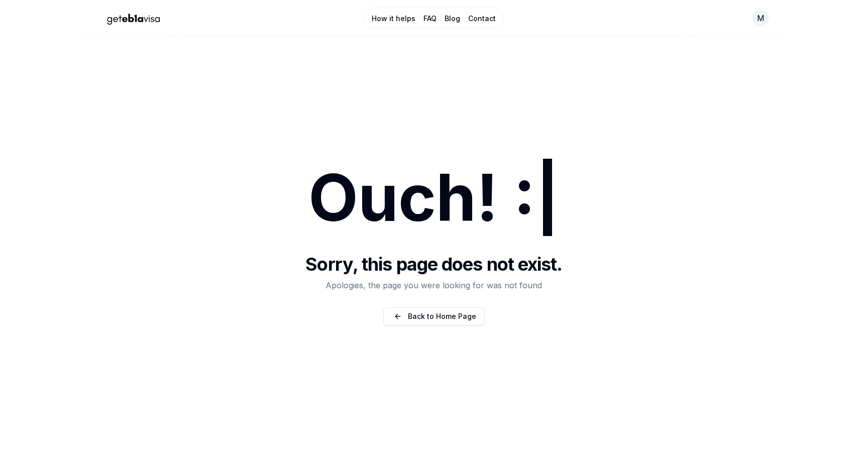 Image resolution: width=868 pixels, height=455 pixels. What do you see at coordinates (761, 18) in the screenshot?
I see `span: m` at bounding box center [761, 18].